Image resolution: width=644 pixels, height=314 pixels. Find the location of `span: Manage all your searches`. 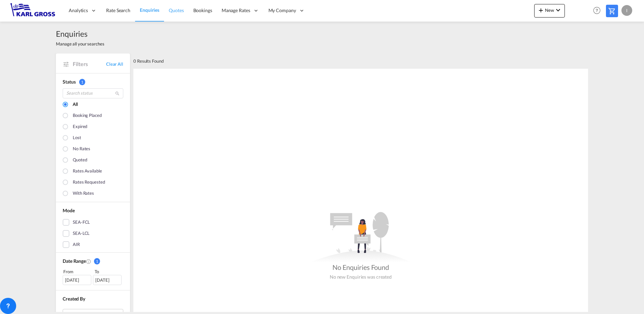

span: Manage all your searches is located at coordinates (80, 44).